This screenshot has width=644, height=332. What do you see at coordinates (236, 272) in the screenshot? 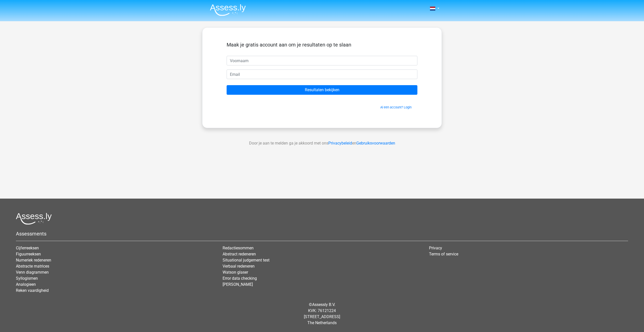
I see `a: Watson glaser` at bounding box center [236, 272].